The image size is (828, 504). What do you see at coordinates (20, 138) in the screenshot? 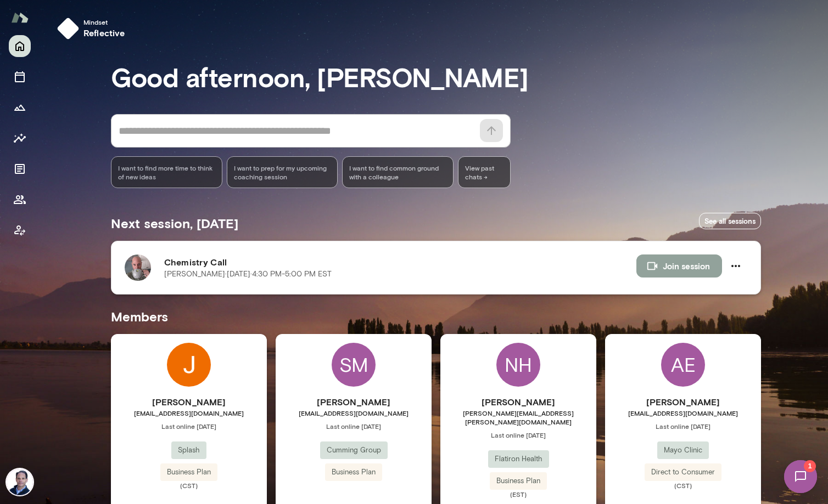
I see `button: Insights` at bounding box center [20, 138].